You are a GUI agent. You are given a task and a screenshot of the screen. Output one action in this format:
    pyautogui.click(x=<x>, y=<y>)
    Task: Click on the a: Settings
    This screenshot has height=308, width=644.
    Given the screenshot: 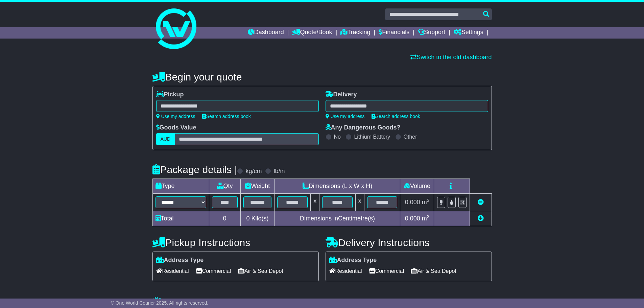 What is the action you would take?
    pyautogui.click(x=468, y=33)
    